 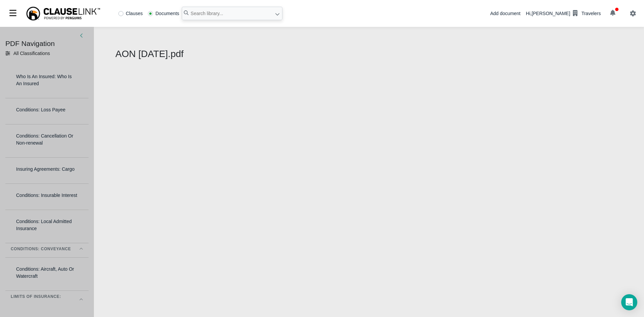 I want to click on label: Documents, so click(x=163, y=14).